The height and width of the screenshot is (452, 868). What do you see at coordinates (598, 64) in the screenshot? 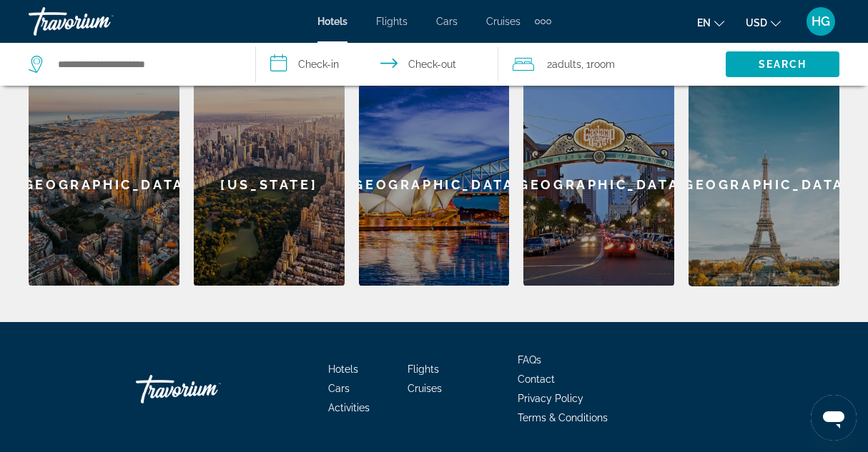
I see `span: , 1` at bounding box center [598, 64].